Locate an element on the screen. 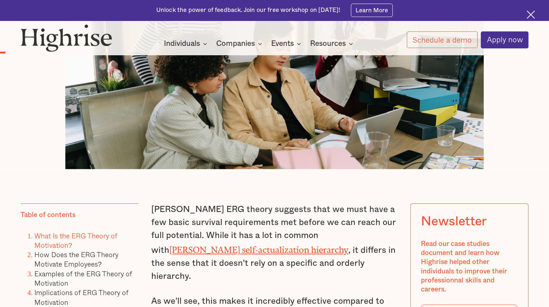 The width and height of the screenshot is (549, 307). img: Highrise logo is located at coordinates (66, 38).